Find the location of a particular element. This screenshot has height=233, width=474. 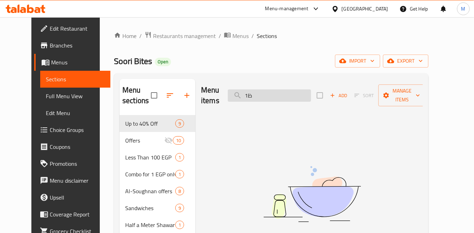

div: Open is located at coordinates (163, 62).